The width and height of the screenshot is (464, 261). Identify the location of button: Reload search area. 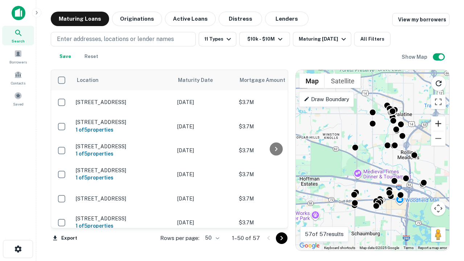
(439, 83).